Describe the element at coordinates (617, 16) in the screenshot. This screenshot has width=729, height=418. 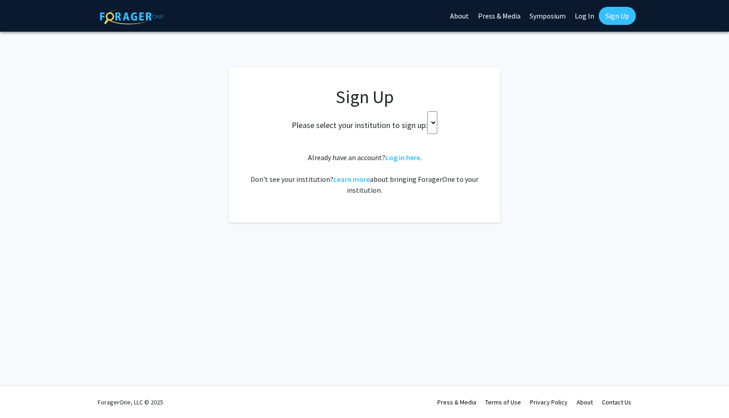
I see `a: Sign Up` at that location.